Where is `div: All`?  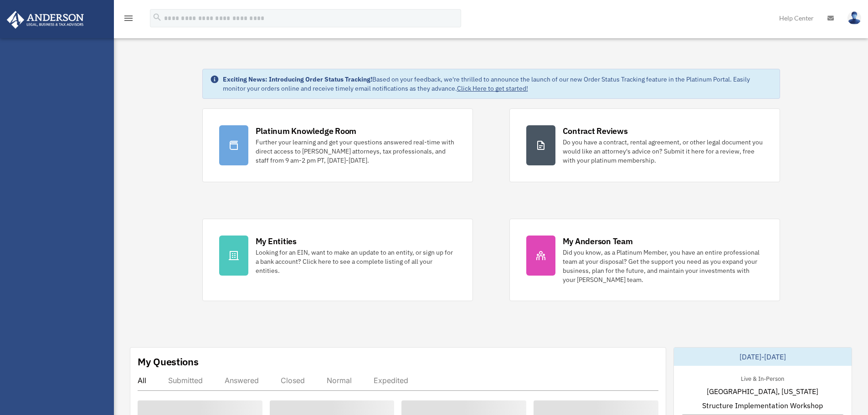
div: All is located at coordinates (142, 380).